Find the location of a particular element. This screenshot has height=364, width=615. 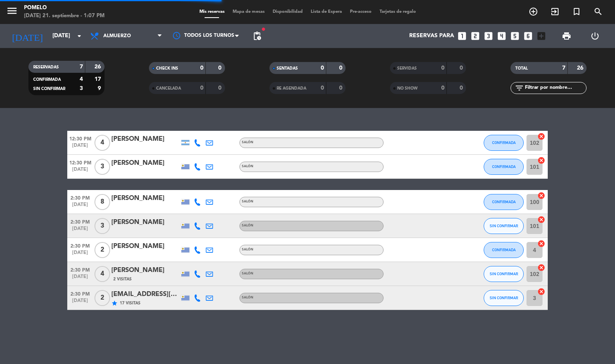

i: power_settings_new is located at coordinates (595, 36).